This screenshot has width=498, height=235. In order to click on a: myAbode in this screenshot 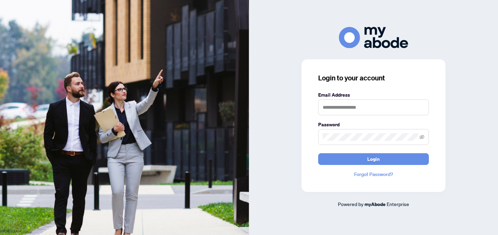, I will do `click(375, 205)`.